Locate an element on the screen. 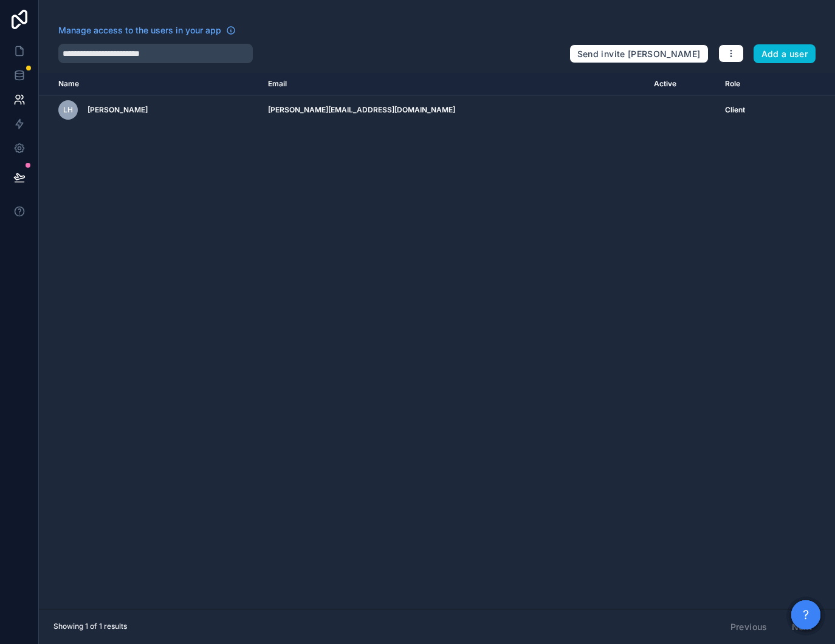 The height and width of the screenshot is (644, 835). a: Add a user is located at coordinates (784, 54).